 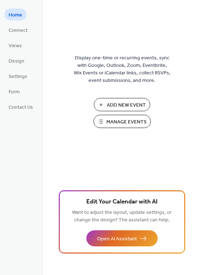 What do you see at coordinates (21, 107) in the screenshot?
I see `a: Contact Us` at bounding box center [21, 107].